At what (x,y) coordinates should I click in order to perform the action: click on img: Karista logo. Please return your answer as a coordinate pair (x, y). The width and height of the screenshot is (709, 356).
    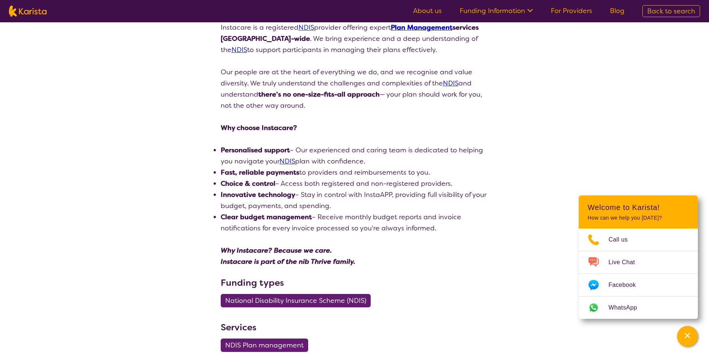
    Looking at the image, I should click on (28, 11).